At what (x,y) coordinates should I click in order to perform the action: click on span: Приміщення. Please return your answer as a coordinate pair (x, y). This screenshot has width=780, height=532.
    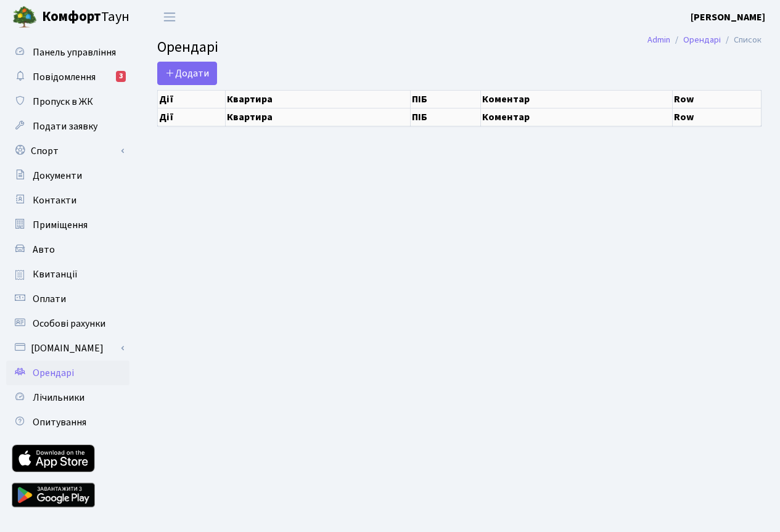
    Looking at the image, I should click on (60, 225).